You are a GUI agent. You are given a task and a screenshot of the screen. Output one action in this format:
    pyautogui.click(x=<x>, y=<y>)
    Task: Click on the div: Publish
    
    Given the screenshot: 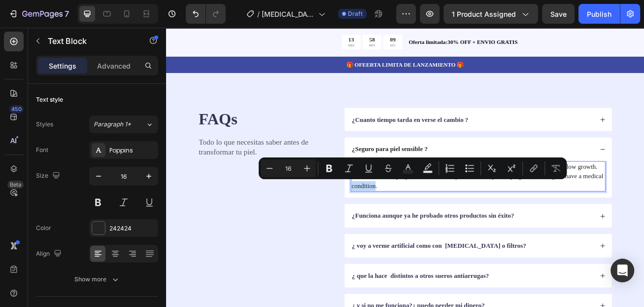 What is the action you would take?
    pyautogui.click(x=599, y=14)
    